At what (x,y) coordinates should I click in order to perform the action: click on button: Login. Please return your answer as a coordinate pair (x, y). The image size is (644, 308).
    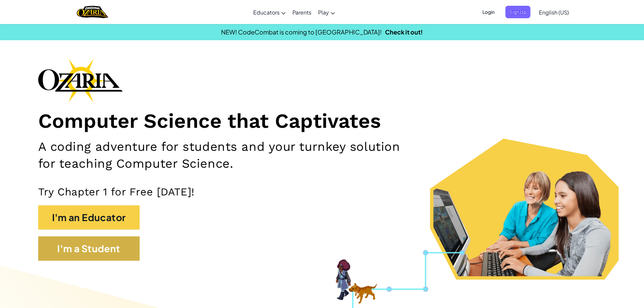
    Looking at the image, I should click on (488, 12).